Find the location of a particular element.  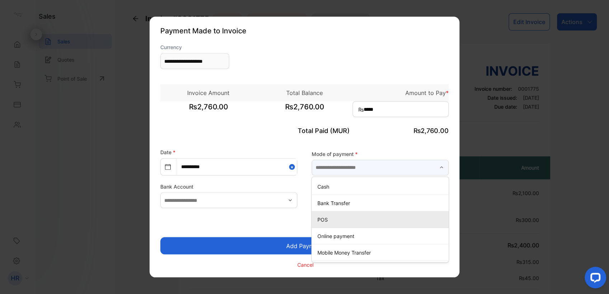

label: Bank Account is located at coordinates (229, 187).